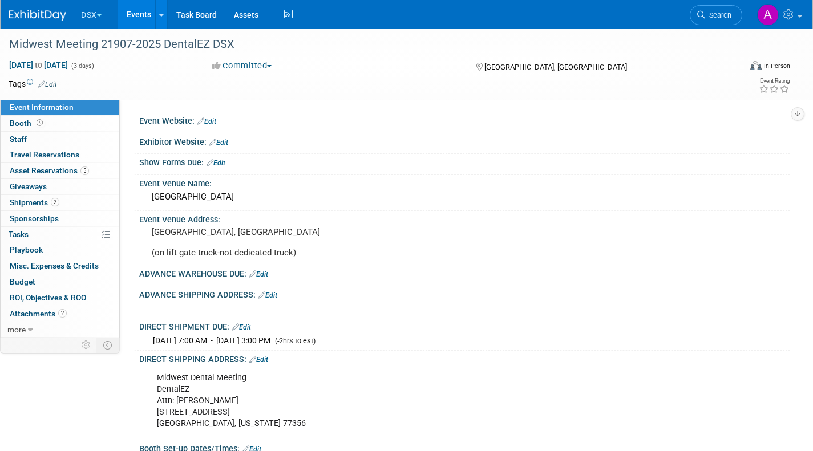 The image size is (813, 451). I want to click on a: Attachments2, so click(60, 314).